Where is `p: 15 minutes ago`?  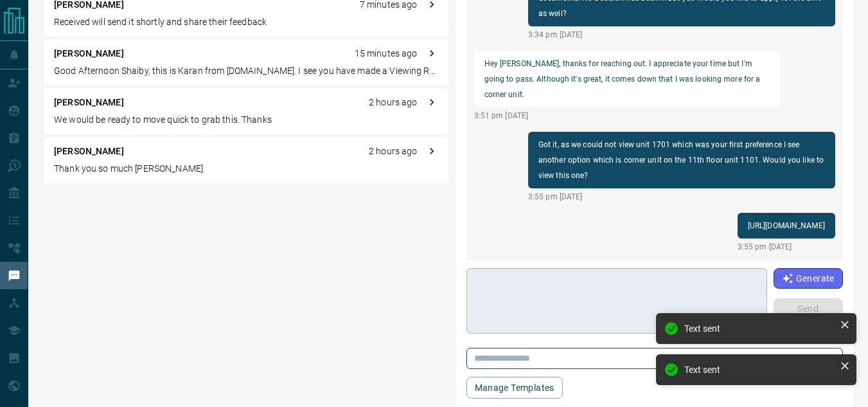
p: 15 minutes ago is located at coordinates (386, 54).